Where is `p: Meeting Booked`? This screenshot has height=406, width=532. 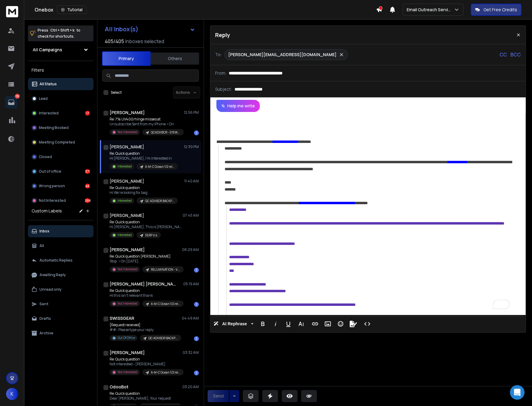
p: Meeting Booked is located at coordinates (54, 128).